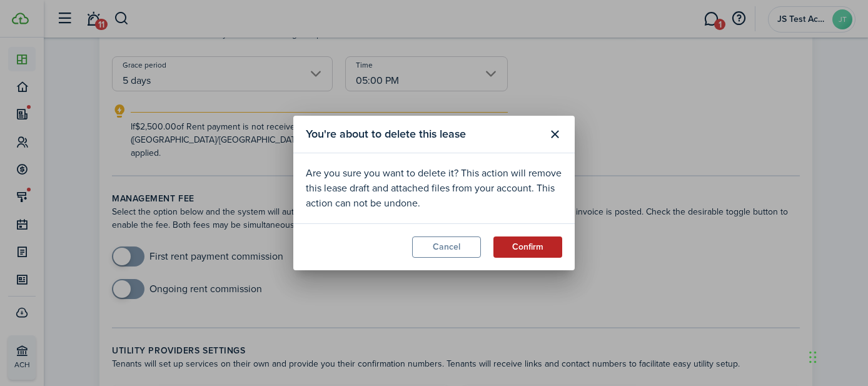 The width and height of the screenshot is (868, 386). What do you see at coordinates (837, 356) in the screenshot?
I see `div: Chat Widget` at bounding box center [837, 356].